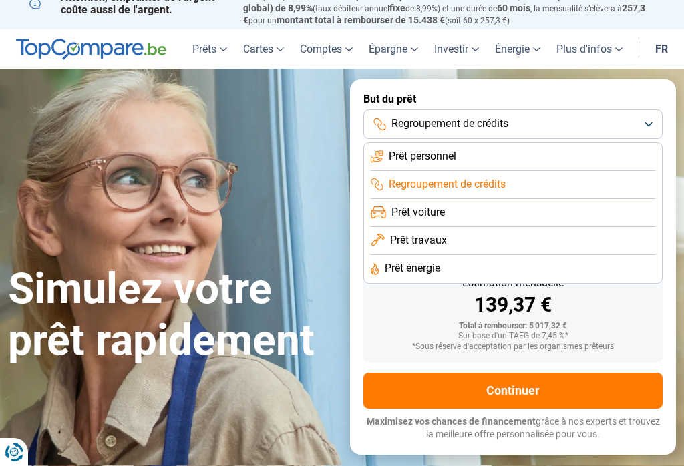 The image size is (684, 466). Describe the element at coordinates (513, 124) in the screenshot. I see `button: Regroupement de crédits` at that location.